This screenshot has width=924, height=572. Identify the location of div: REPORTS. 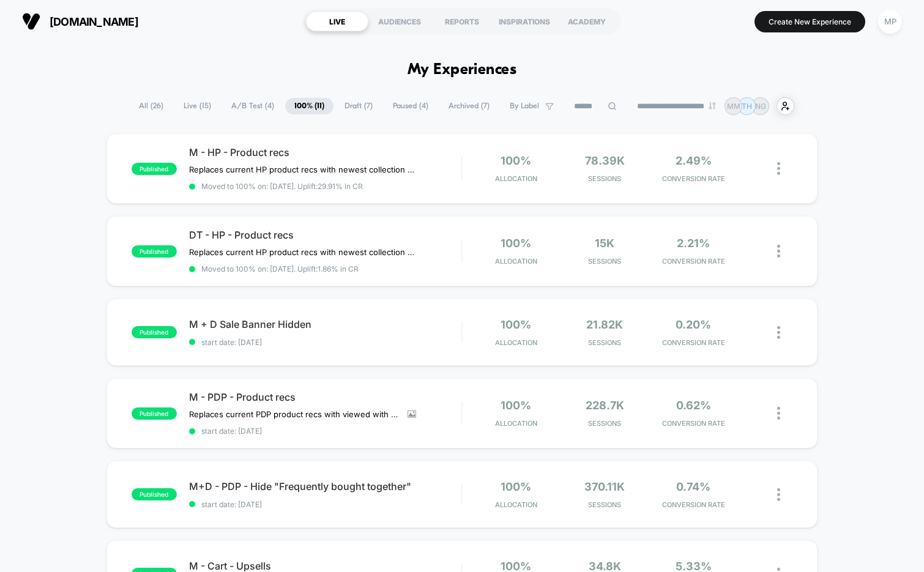
(462, 21).